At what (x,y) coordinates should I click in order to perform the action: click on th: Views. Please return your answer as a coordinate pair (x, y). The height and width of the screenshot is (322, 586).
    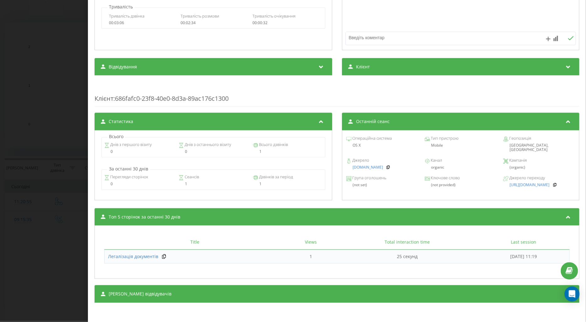
    Looking at the image, I should click on (311, 242).